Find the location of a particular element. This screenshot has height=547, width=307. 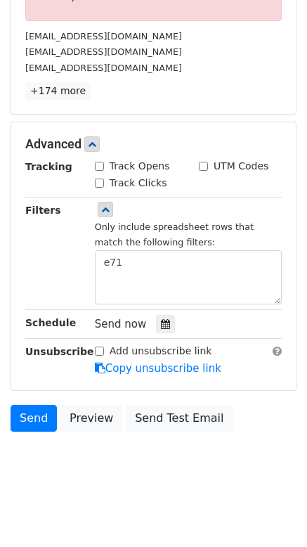

strong: Schedule is located at coordinates (51, 323).